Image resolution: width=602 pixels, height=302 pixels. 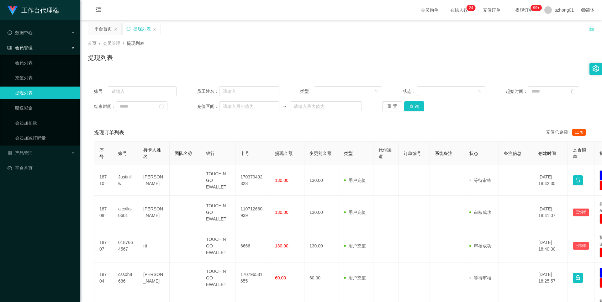 What do you see at coordinates (45, 108) in the screenshot?
I see `a: 赠送彩金` at bounding box center [45, 108].